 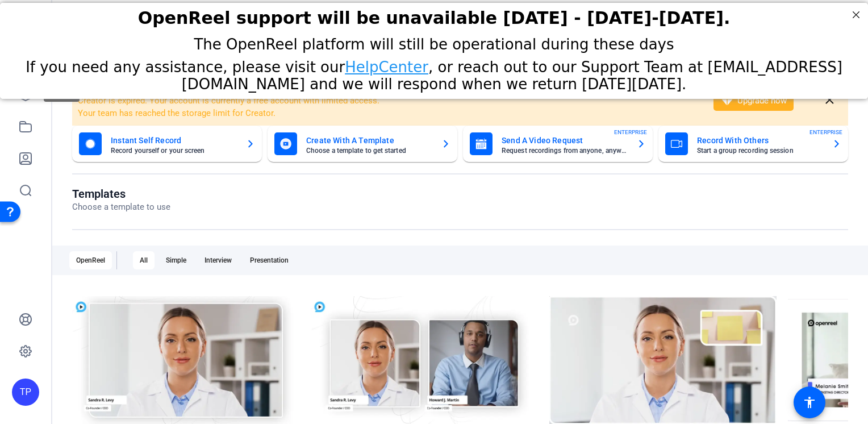 I want to click on a: HelpCenter, so click(x=387, y=64).